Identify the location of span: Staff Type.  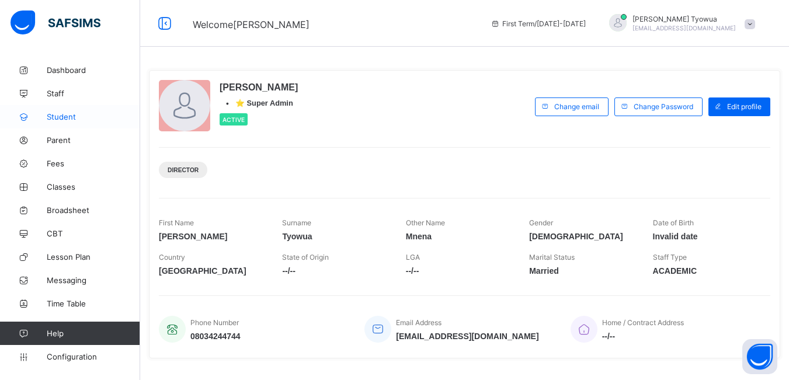
(670, 257).